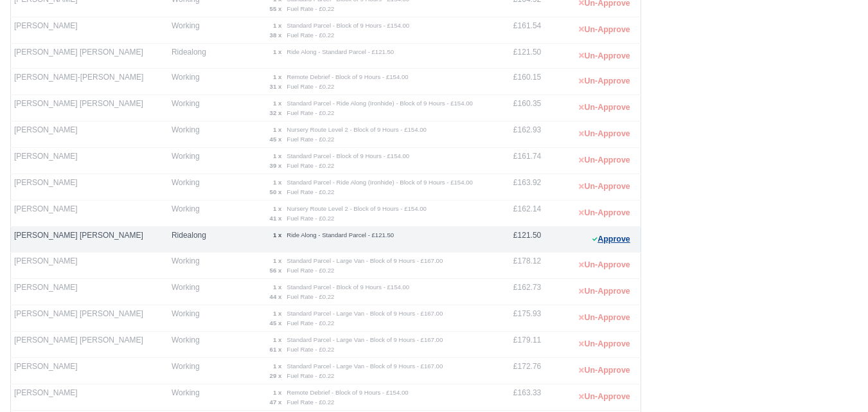  What do you see at coordinates (276, 375) in the screenshot?
I see `strong: 29 x` at bounding box center [276, 375].